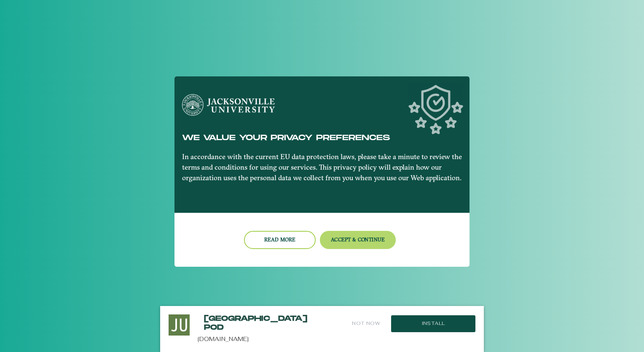 The width and height of the screenshot is (644, 352). Describe the element at coordinates (366, 323) in the screenshot. I see `button: Not Now` at that location.